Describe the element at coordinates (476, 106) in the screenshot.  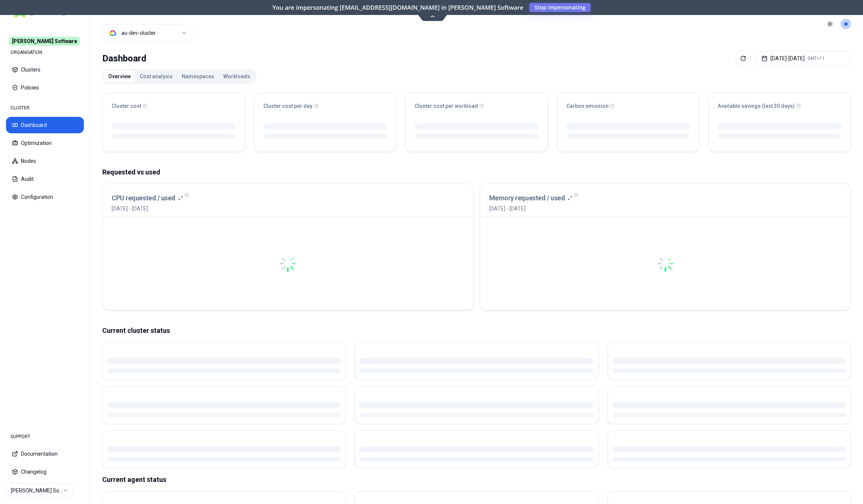
I see `div: Cluster cost per workload` at that location.